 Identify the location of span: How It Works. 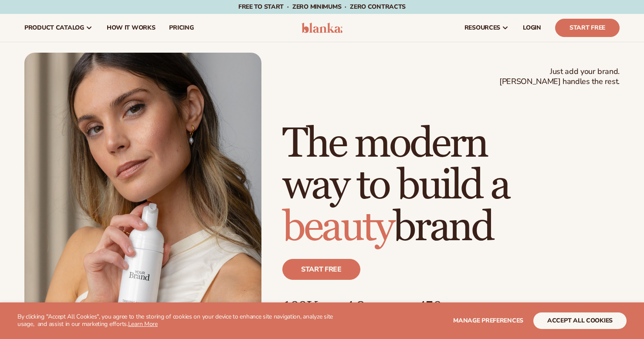
(131, 28).